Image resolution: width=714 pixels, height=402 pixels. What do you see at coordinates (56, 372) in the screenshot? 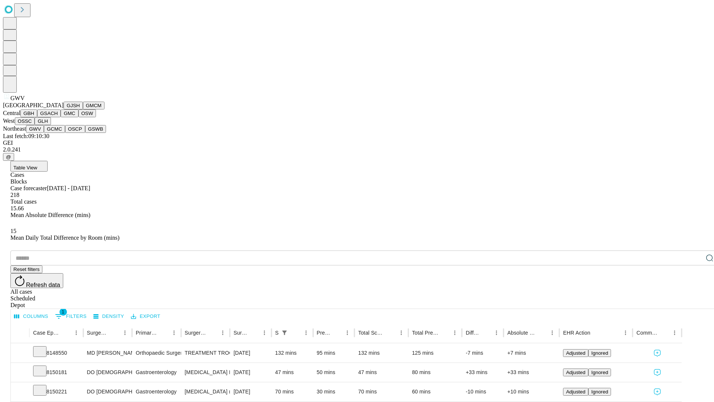
I see `div: 8150181` at bounding box center [56, 372].